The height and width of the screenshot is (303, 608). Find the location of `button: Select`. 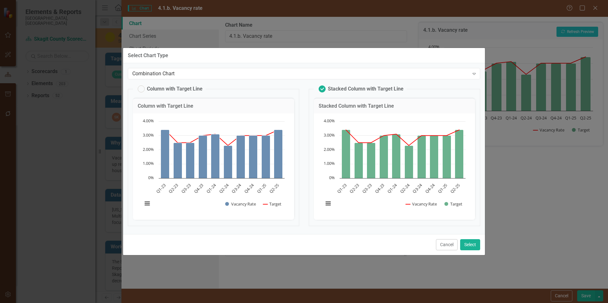

button: Select is located at coordinates (470, 245).